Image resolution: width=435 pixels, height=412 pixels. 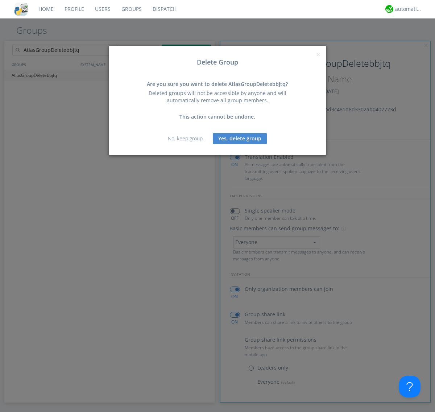 I want to click on div: automation+atlas, so click(x=408, y=9).